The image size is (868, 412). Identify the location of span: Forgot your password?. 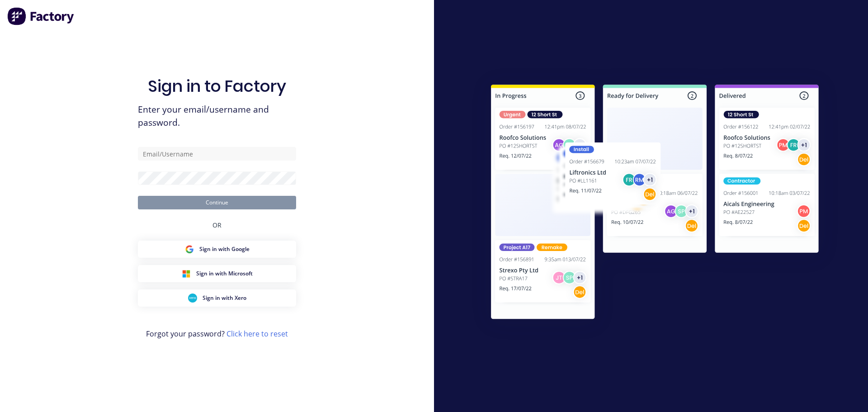
(217, 334).